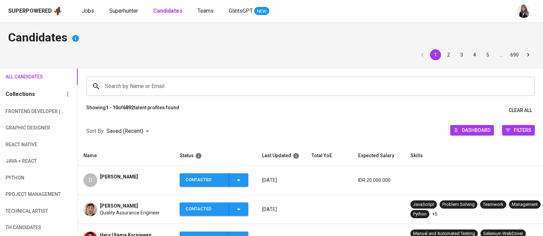 This screenshot has width=543, height=236. What do you see at coordinates (514, 55) in the screenshot?
I see `button: Go to page 690` at bounding box center [514, 55].